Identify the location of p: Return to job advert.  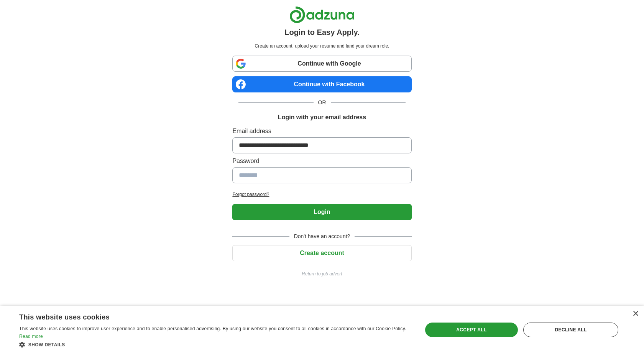
(322, 274).